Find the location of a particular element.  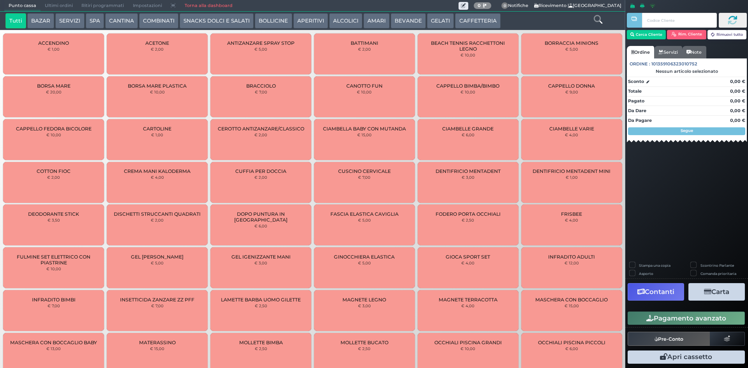

span: CREMA MANI KALODERMA is located at coordinates (157, 171).